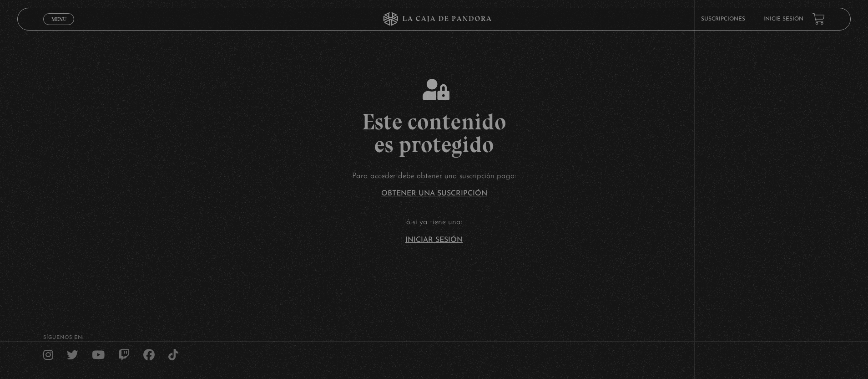  I want to click on span: Menu, so click(59, 19).